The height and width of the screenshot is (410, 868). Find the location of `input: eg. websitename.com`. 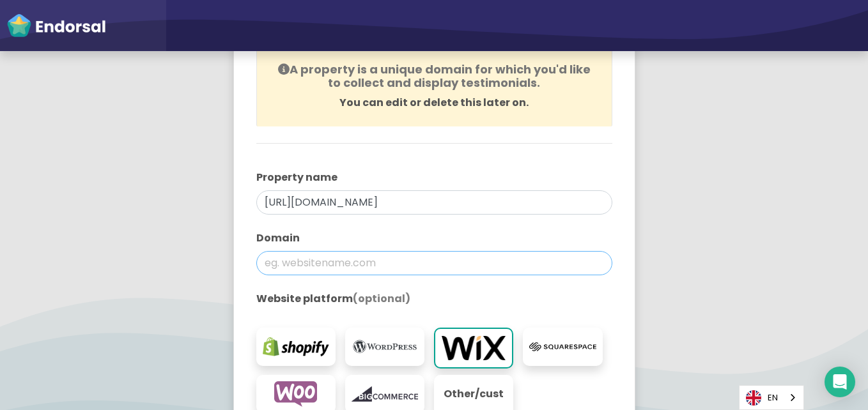

input: eg. websitename.com is located at coordinates (434, 263).